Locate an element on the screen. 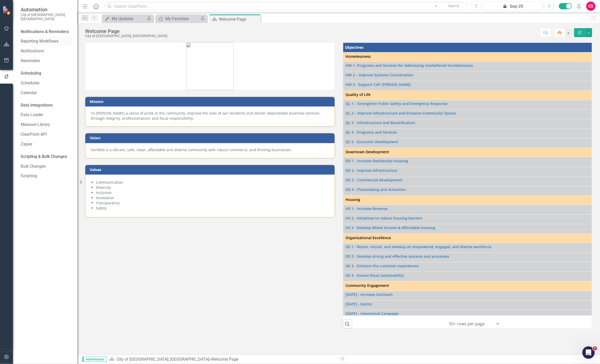 This screenshot has width=600, height=364. div: Sep-25 is located at coordinates (513, 7).